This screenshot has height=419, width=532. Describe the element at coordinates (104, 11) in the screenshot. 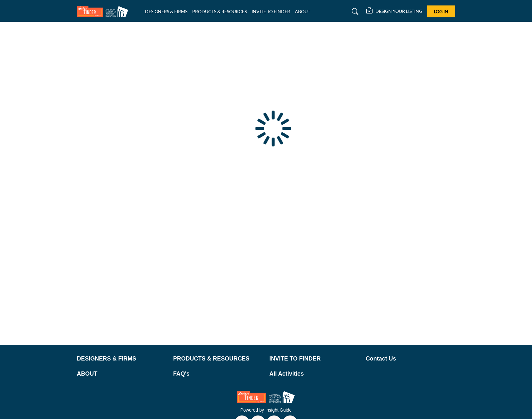

I see `img: Site Logo` at that location.